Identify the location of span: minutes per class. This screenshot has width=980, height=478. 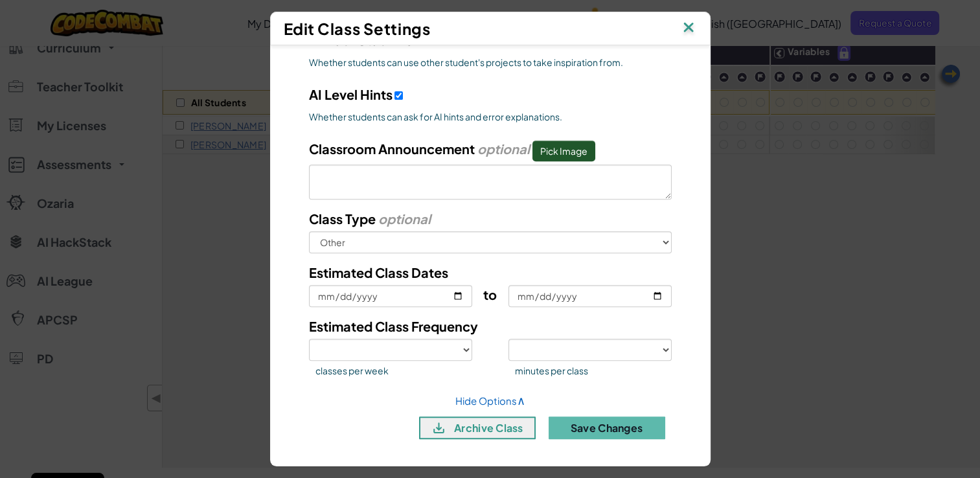
(593, 371).